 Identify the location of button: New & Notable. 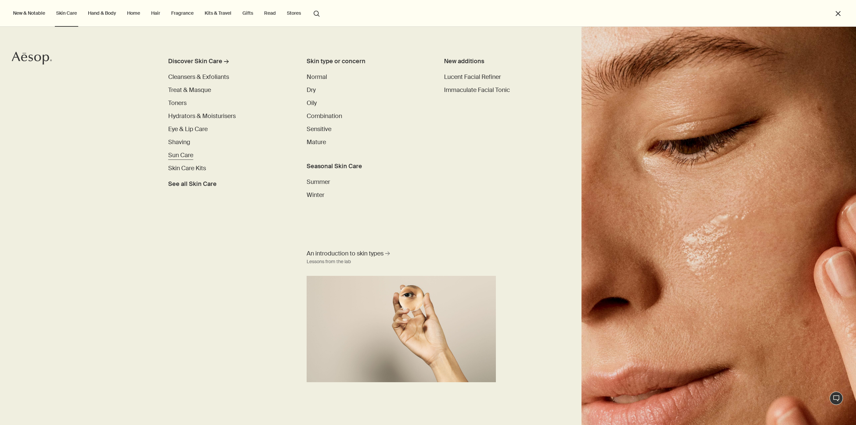
(29, 13).